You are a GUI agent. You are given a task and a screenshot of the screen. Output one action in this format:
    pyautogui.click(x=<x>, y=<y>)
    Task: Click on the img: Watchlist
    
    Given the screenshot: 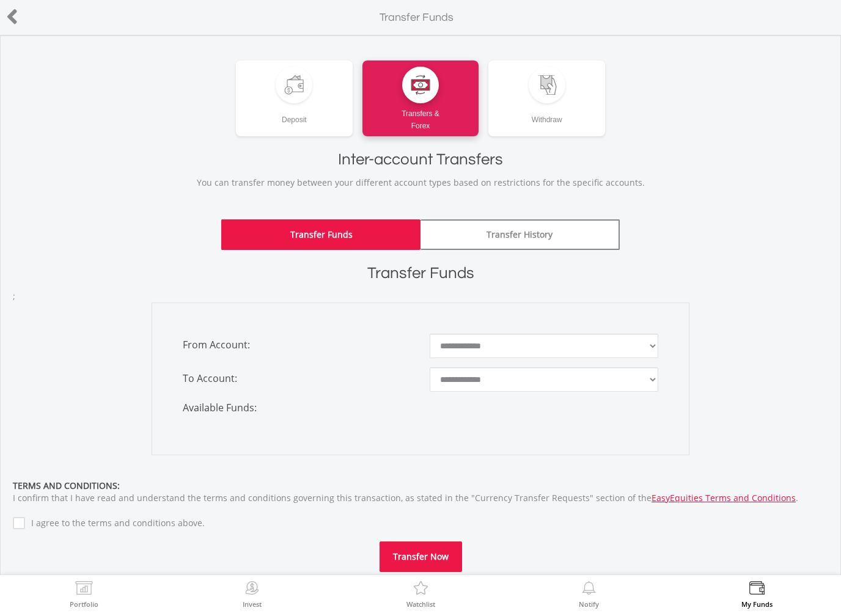 What is the action you would take?
    pyautogui.click(x=421, y=590)
    